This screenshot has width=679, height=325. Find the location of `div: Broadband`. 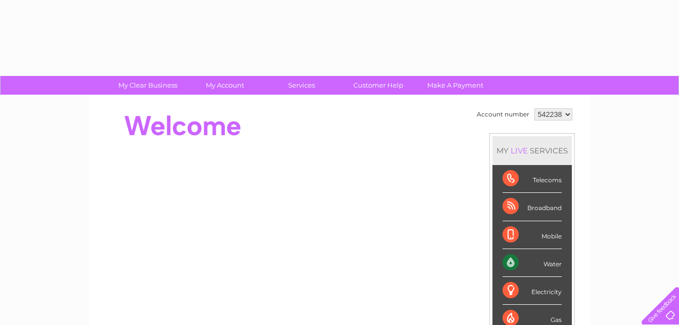

div: Broadband is located at coordinates (532, 206).